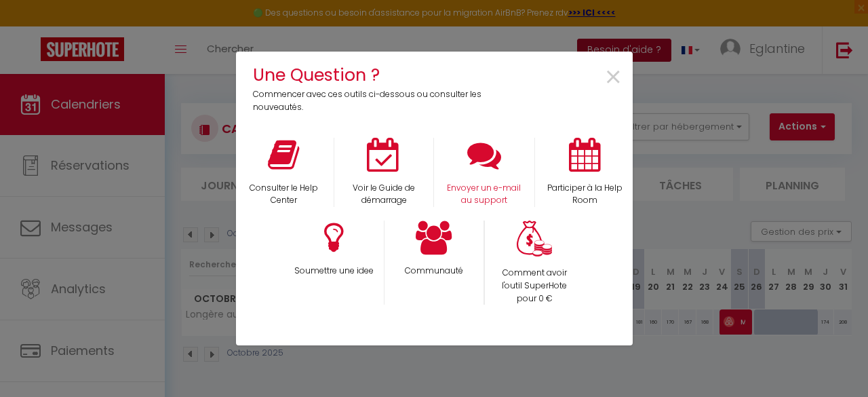 Image resolution: width=868 pixels, height=397 pixels. Describe the element at coordinates (584, 195) in the screenshot. I see `p: Participer à la Help Room` at that location.